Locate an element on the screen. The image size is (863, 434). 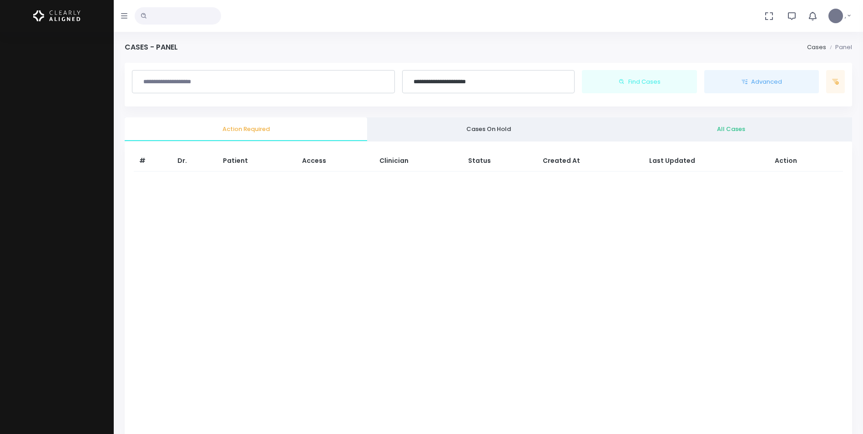
span: All Cases is located at coordinates (731, 129).